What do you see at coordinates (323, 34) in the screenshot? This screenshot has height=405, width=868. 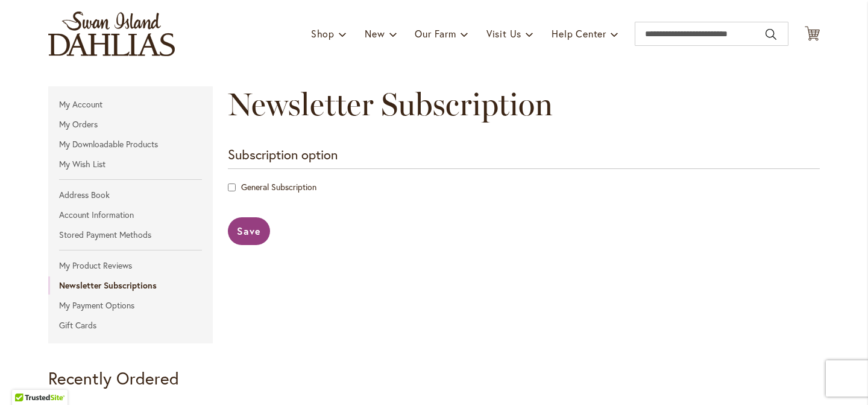 I see `span: Shop` at bounding box center [323, 34].